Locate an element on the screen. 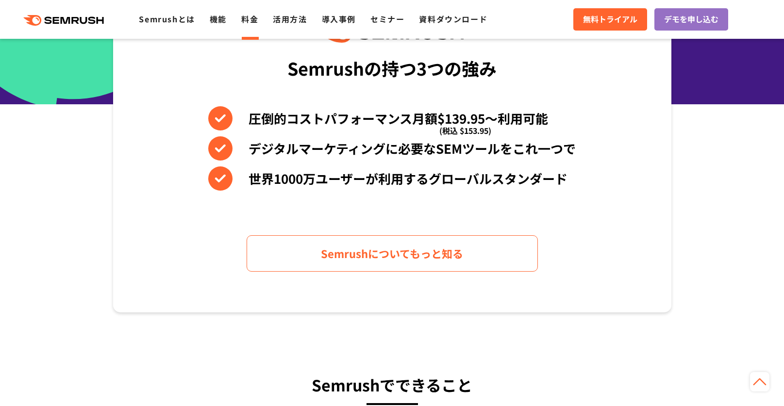 Image resolution: width=784 pixels, height=406 pixels. div: Semrushの持つ3つの強み is located at coordinates (392, 68).